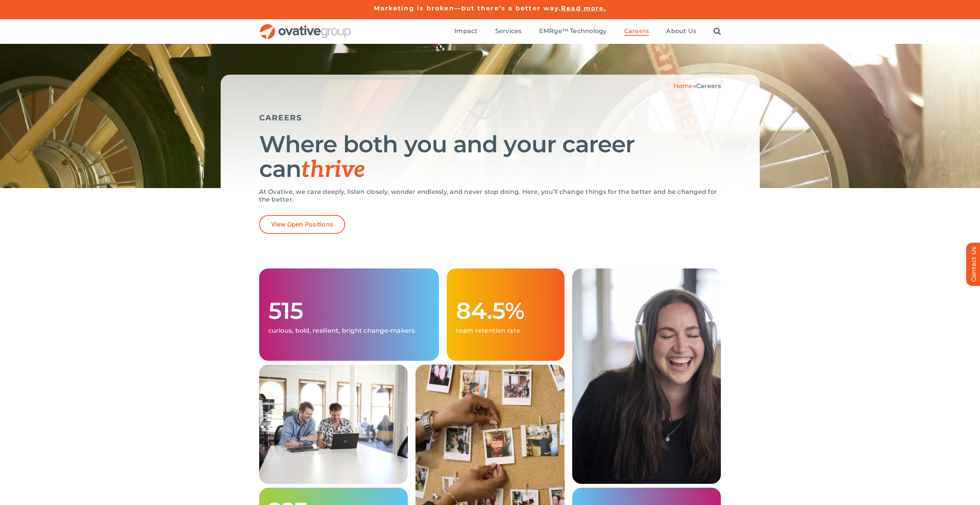 The image size is (980, 505). What do you see at coordinates (505, 310) in the screenshot?
I see `h1: 84.5%` at bounding box center [505, 310].